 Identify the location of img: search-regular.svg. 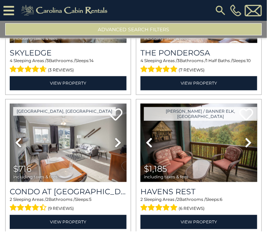
(221, 10).